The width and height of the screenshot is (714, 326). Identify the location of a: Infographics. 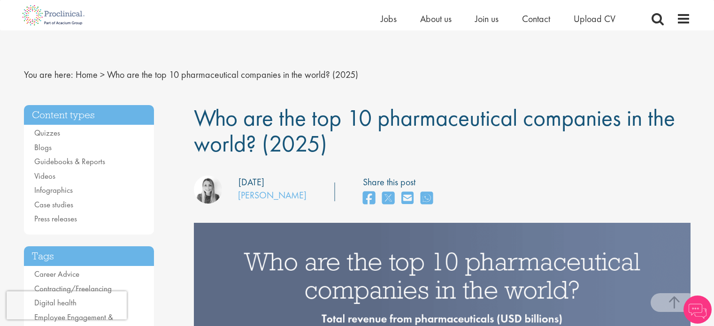
(54, 190).